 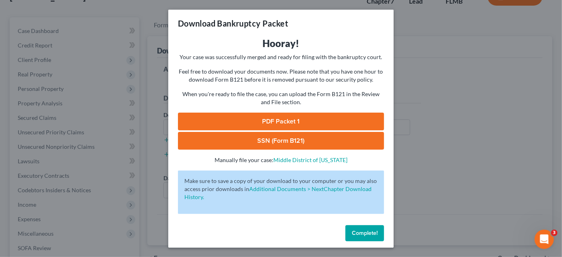 What do you see at coordinates (281, 122) in the screenshot?
I see `a: PDF Packet 1` at bounding box center [281, 122].